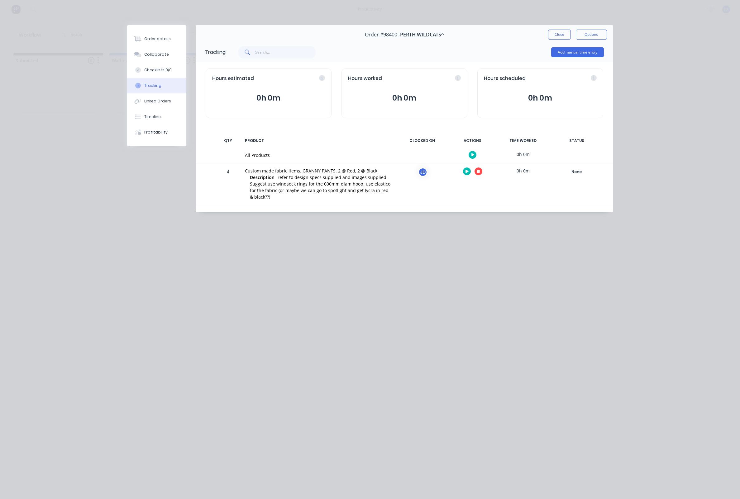  What do you see at coordinates (157, 132) in the screenshot?
I see `button: Profitability` at bounding box center [157, 132].